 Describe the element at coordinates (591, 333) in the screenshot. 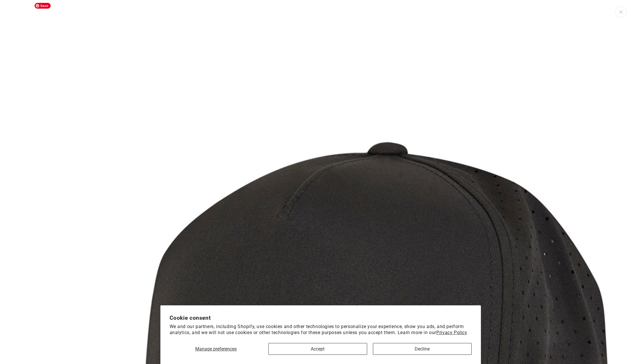

I see `div: Chat Widget` at that location.